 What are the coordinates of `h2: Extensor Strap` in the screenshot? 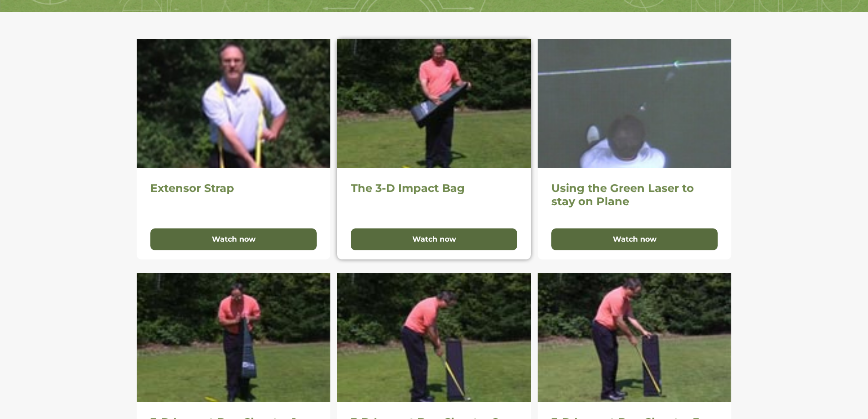 It's located at (233, 188).